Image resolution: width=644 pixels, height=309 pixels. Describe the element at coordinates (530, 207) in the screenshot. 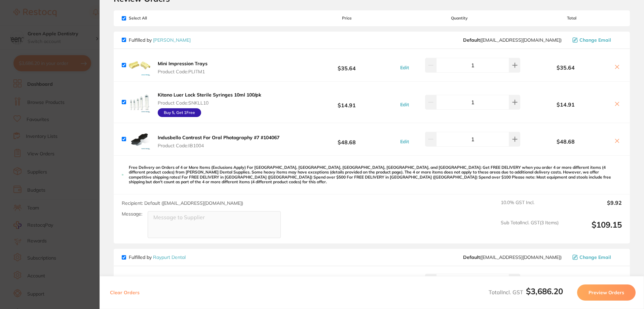

I see `span: 10.0 % GST Incl.` at that location.